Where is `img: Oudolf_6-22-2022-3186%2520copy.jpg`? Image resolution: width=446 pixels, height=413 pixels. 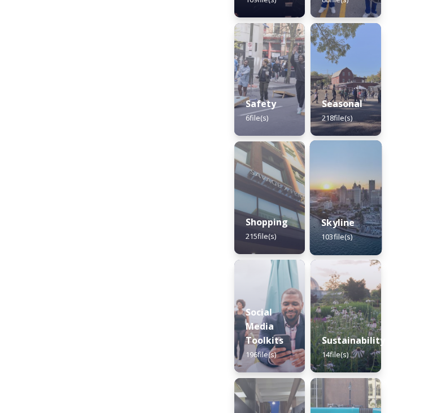 img: Oudolf_6-22-2022-3186%2520copy.jpg is located at coordinates (345, 316).